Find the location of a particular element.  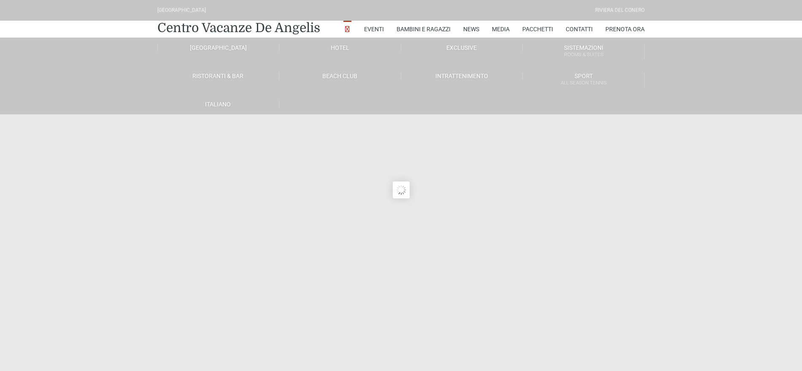

a: Media is located at coordinates (501, 29).